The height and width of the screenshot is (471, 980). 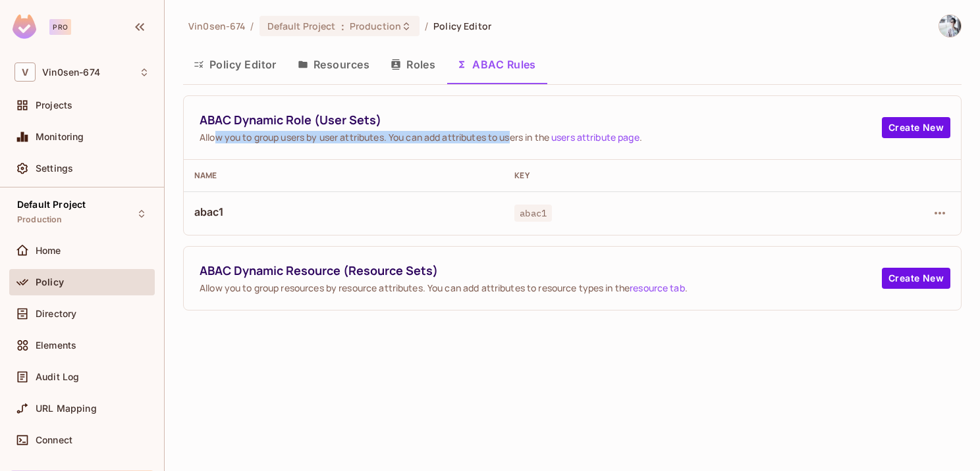 What do you see at coordinates (596, 137) in the screenshot?
I see `a: users attribute page` at bounding box center [596, 137].